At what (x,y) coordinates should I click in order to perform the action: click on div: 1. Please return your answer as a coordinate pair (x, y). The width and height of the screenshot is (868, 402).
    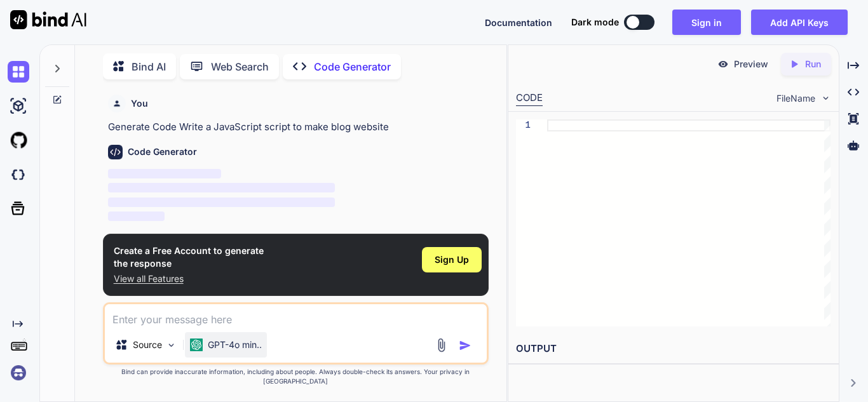
    Looking at the image, I should click on (523, 125).